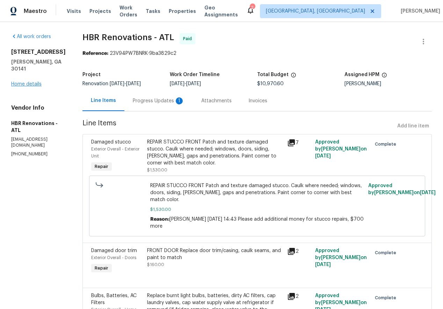 This screenshot has height=309, width=443. What do you see at coordinates (114, 299) in the screenshot?
I see `span: Bulbs, Batteries, AC Filters` at bounding box center [114, 299].